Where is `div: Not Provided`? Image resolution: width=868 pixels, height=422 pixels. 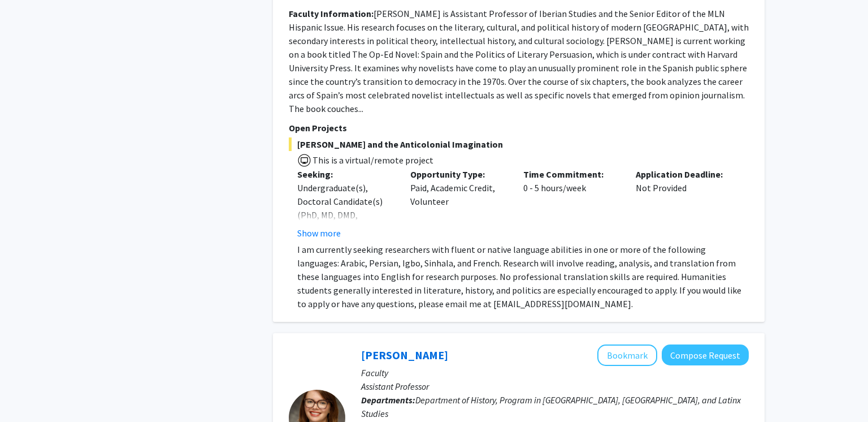 div: Not Provided is located at coordinates (684, 204).